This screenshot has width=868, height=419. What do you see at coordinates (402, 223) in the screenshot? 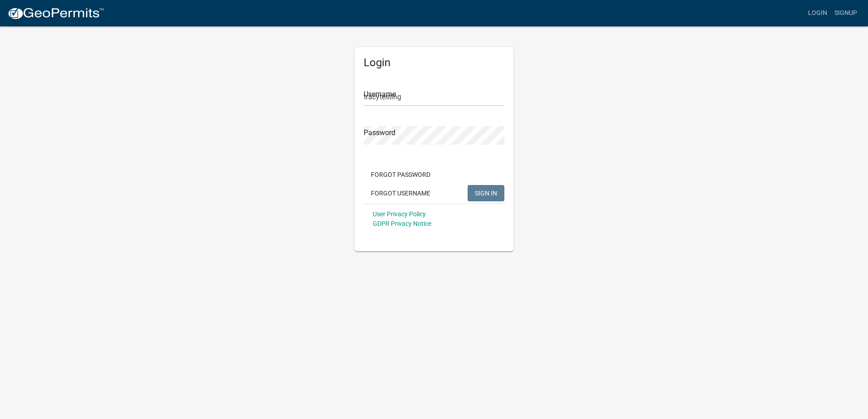
I see `a: GDPR Privacy Notice` at bounding box center [402, 223].